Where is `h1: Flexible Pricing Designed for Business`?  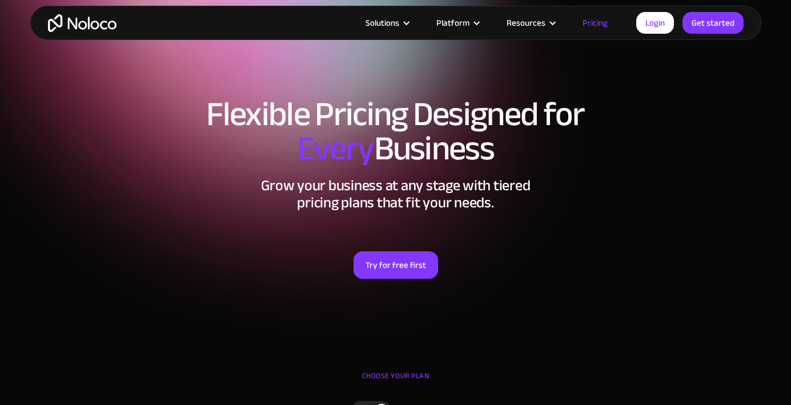
h1: Flexible Pricing Designed for Business is located at coordinates (396, 131).